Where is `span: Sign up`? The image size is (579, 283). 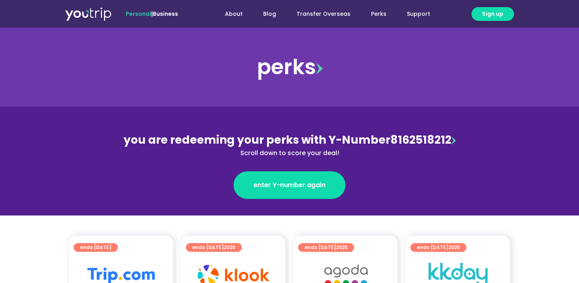
span: Sign up is located at coordinates (493, 14).